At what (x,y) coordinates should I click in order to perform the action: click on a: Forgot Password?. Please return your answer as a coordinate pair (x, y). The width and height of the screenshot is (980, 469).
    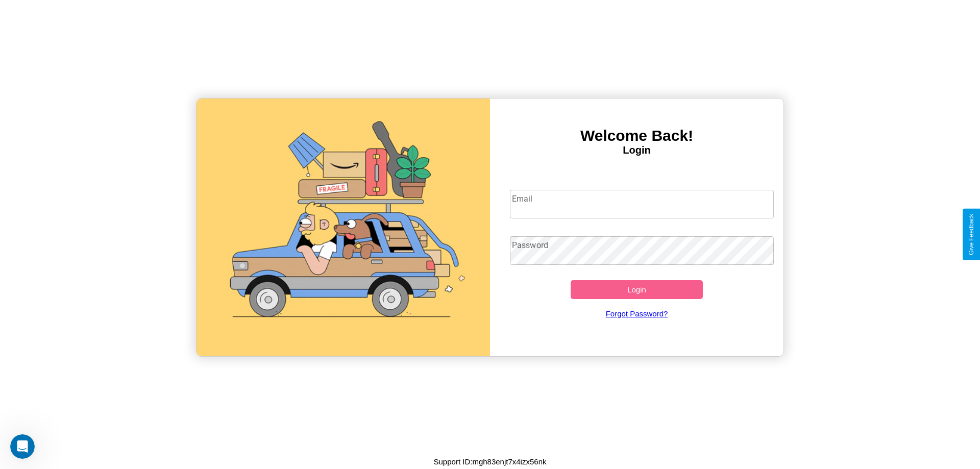
    Looking at the image, I should click on (637, 313).